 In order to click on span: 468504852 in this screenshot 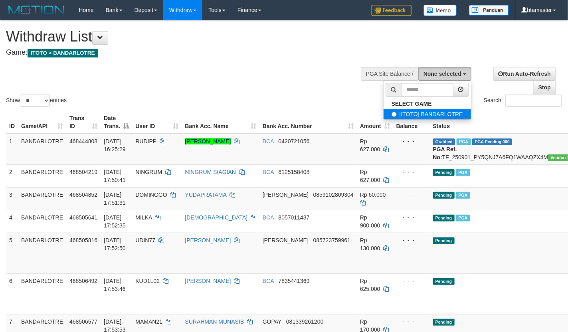, I will do `click(83, 195)`.